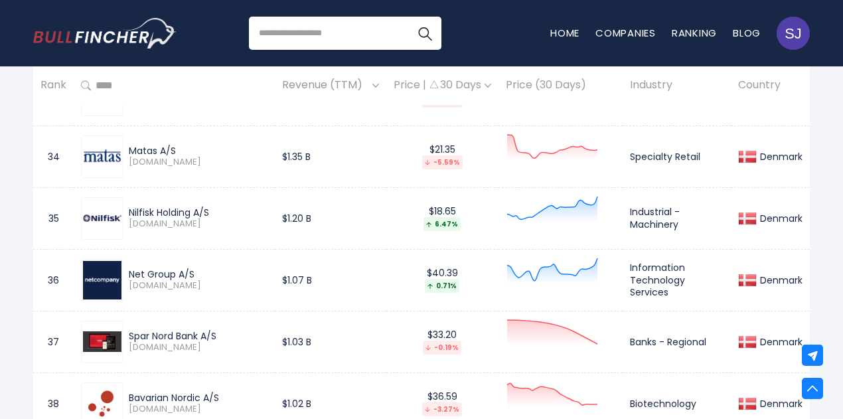 The height and width of the screenshot is (419, 843). I want to click on td: Banks - Regional, so click(677, 341).